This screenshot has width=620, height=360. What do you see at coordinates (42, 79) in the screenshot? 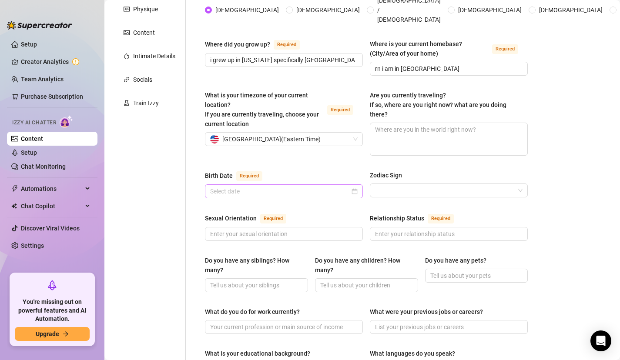
I see `a: Team Analytics` at bounding box center [42, 79].